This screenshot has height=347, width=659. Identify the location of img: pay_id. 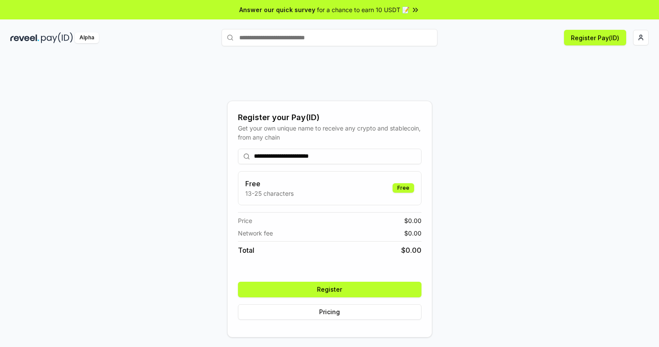
(57, 38).